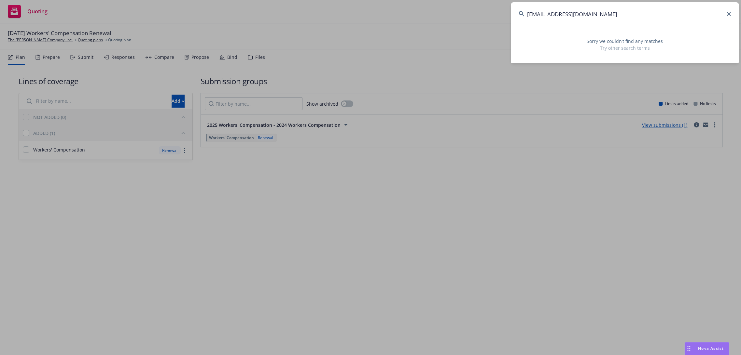 The height and width of the screenshot is (355, 741). I want to click on span: Nova Assist, so click(710, 349).